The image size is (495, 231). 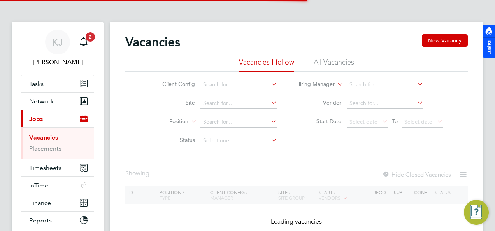 I want to click on div: Showing, so click(x=140, y=173).